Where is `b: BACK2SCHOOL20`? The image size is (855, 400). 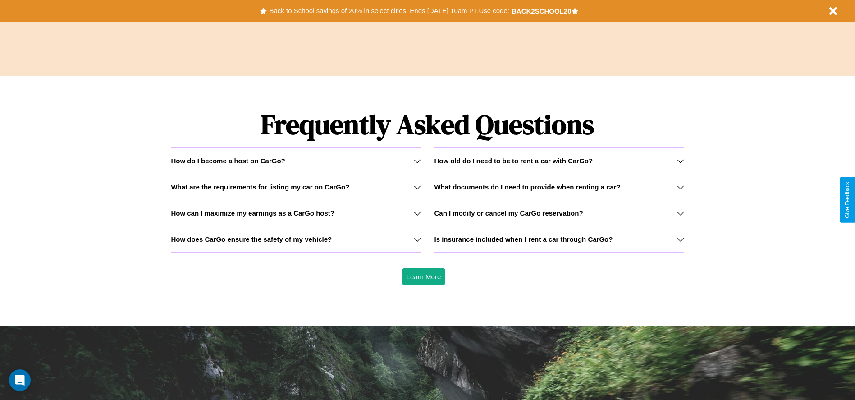
b: BACK2SCHOOL20 is located at coordinates (541, 11).